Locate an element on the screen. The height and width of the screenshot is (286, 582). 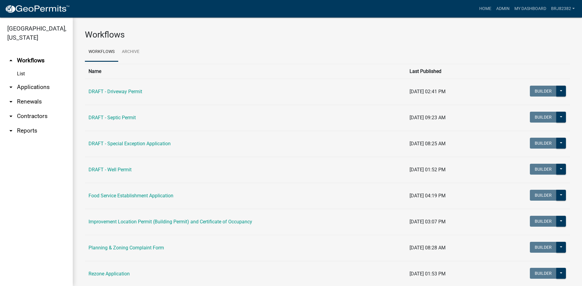
a: Archive is located at coordinates (131, 52).